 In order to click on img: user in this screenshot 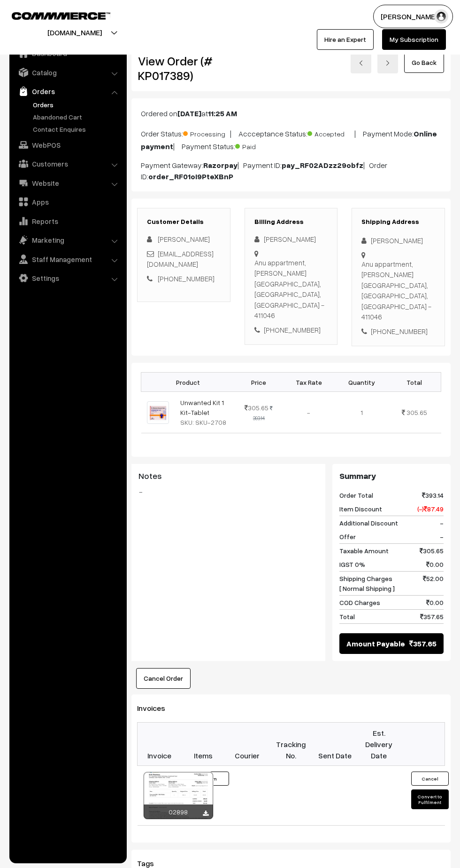, I will do `click(441, 17)`.